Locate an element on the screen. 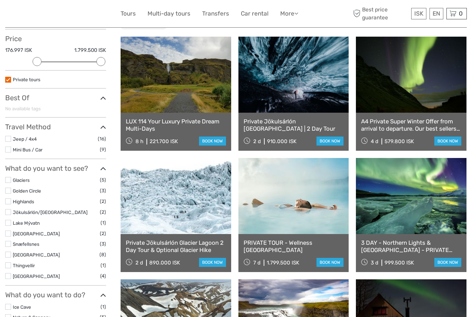  a: Golden Circle is located at coordinates (27, 191).